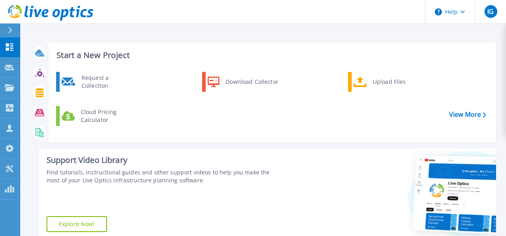 The image size is (506, 236). Describe the element at coordinates (271, 55) in the screenshot. I see `h3: Start a New Project` at that location.